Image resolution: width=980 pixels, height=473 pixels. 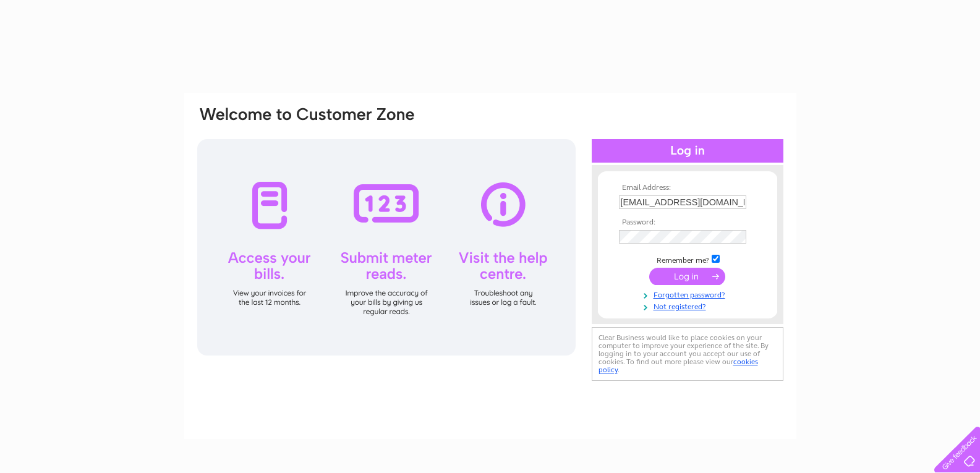 What do you see at coordinates (687, 277) in the screenshot?
I see `input: Submit` at bounding box center [687, 277].